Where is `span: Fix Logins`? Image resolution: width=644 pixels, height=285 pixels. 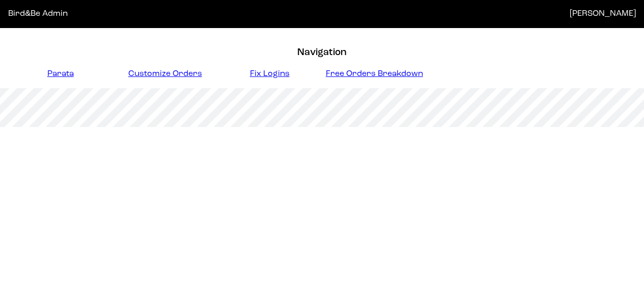
span: Fix Logins is located at coordinates (270, 74).